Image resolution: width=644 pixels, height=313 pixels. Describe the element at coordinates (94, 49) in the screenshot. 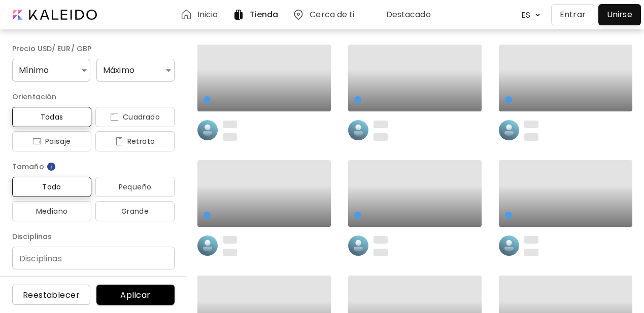

I see `h6: Precio USD/ EUR/ GBP` at that location.